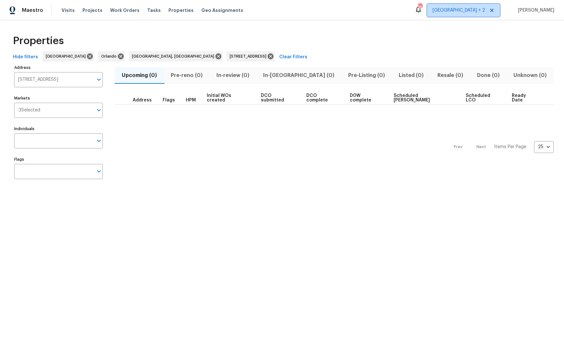 The height and width of the screenshot is (352, 564). I want to click on span: Orlando, so click(110, 56).